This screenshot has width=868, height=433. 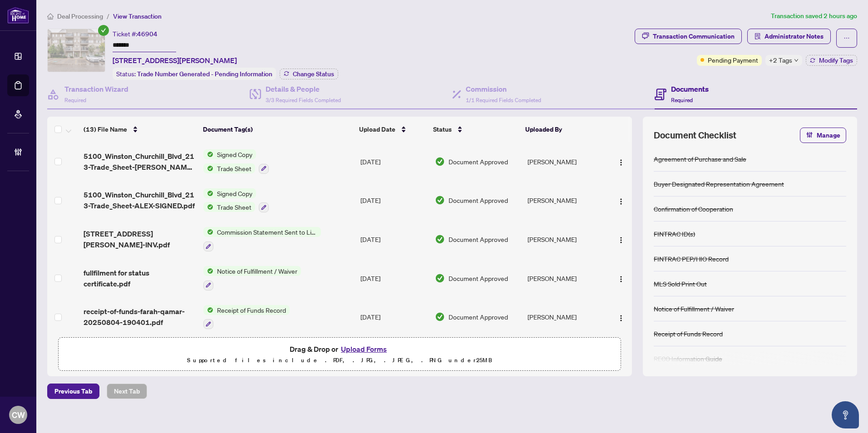 What do you see at coordinates (303, 100) in the screenshot?
I see `span: 3/3 Required Fields Completed` at bounding box center [303, 100].